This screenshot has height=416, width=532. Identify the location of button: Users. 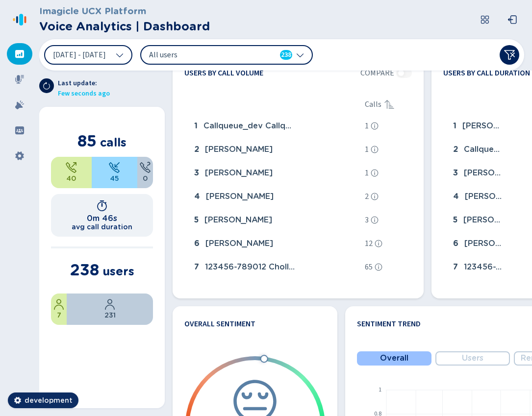
(472, 358).